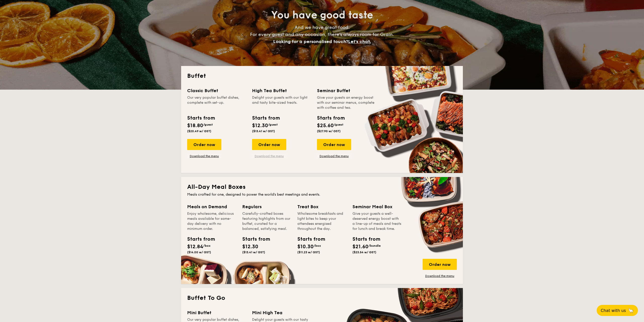 This screenshot has width=644, height=322. I want to click on span: /bundle, so click(374, 246).